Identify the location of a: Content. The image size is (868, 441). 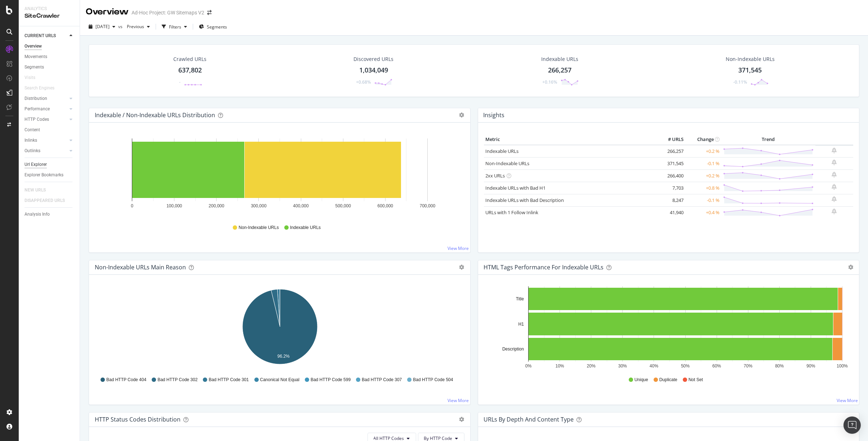
(50, 130).